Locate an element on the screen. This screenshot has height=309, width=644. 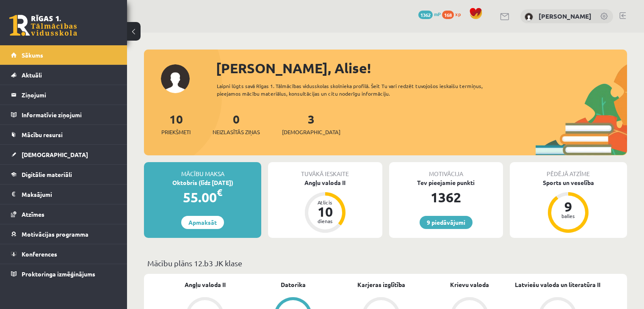
div: 9 is located at coordinates (569, 206).